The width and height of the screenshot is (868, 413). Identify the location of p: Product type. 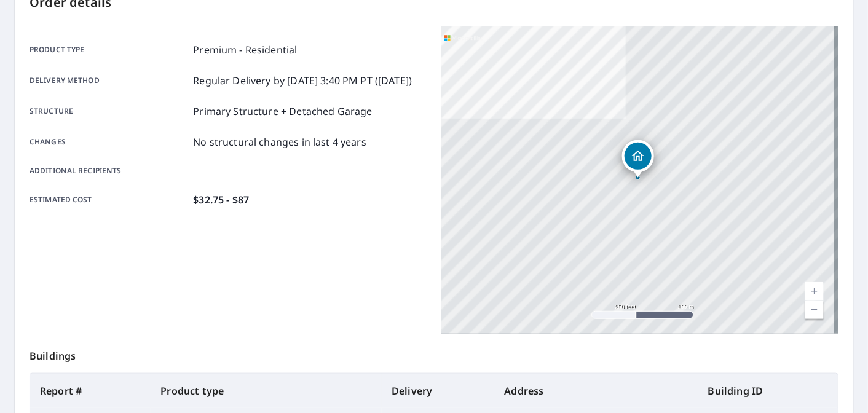
(108, 50).